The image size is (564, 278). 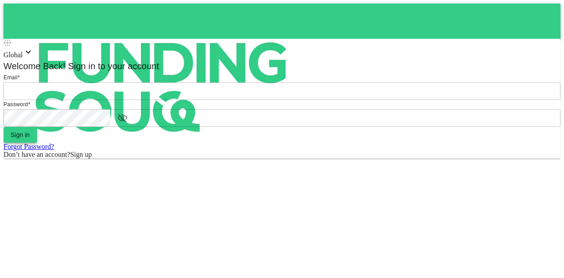 What do you see at coordinates (282, 91) in the screenshot?
I see `div: email` at bounding box center [282, 91].